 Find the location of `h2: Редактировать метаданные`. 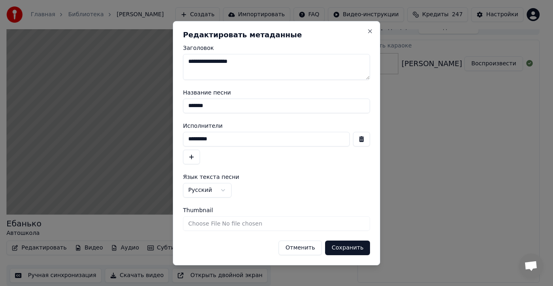

h2: Редактировать метаданные is located at coordinates (277, 35).